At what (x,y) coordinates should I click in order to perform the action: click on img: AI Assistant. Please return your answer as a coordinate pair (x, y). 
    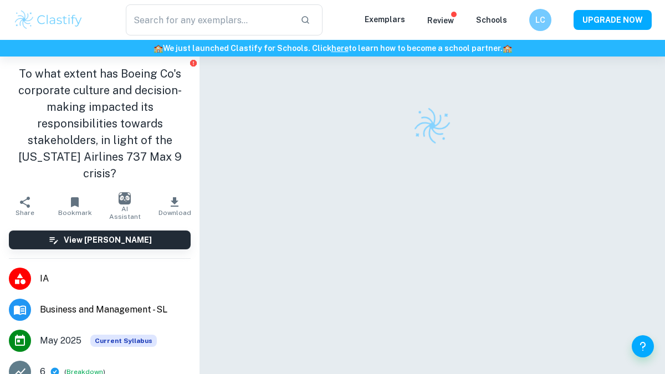
    Looking at the image, I should click on (125, 199).